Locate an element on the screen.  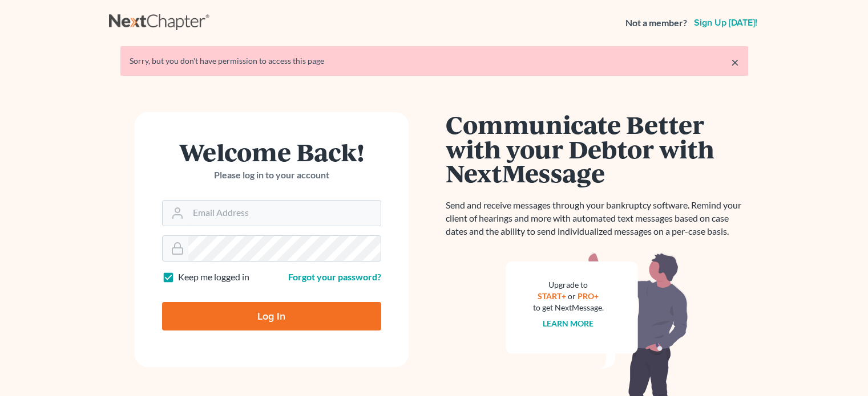
div: Sorry, but you don't have permission to access this page is located at coordinates (434, 61).